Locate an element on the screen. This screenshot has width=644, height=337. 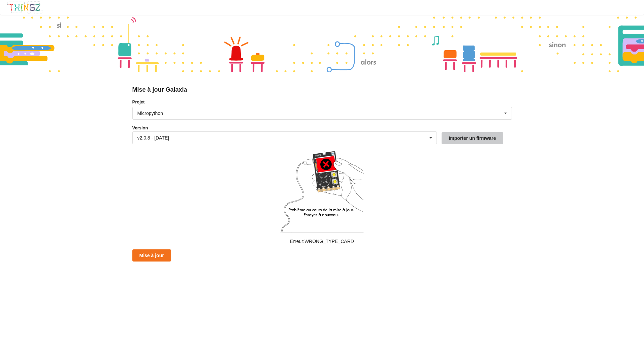
p: Erreur: WRONG_TYPE_CARD is located at coordinates (322, 241).